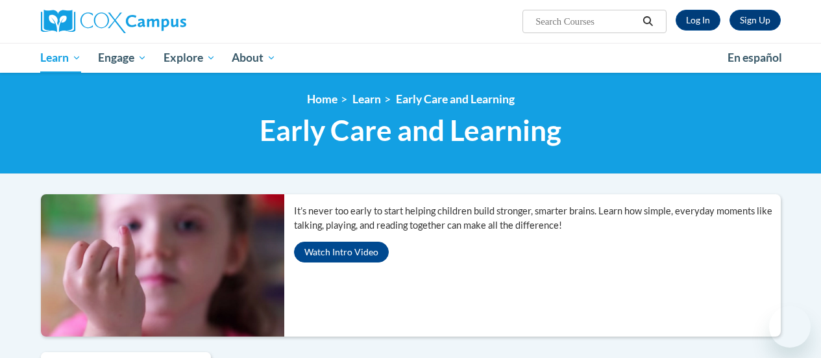 The height and width of the screenshot is (358, 821). I want to click on a: Explore, so click(190, 58).